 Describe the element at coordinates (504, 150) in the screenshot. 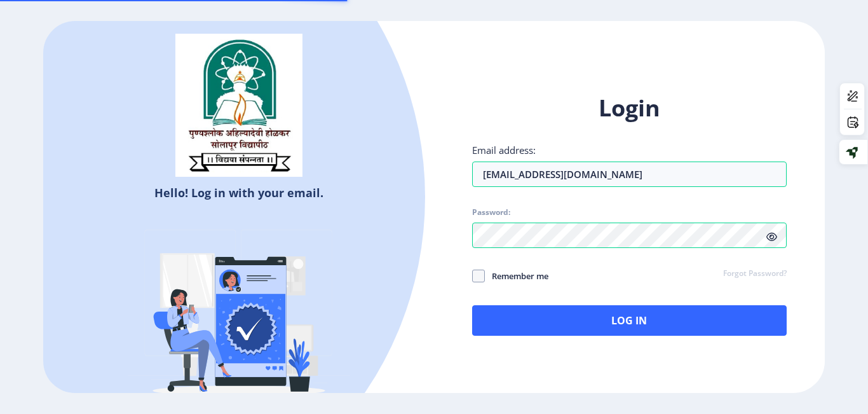

I see `label: Email address:` at that location.